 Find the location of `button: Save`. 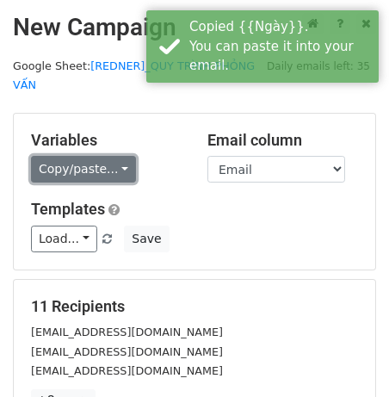

button: Save is located at coordinates (146, 238).